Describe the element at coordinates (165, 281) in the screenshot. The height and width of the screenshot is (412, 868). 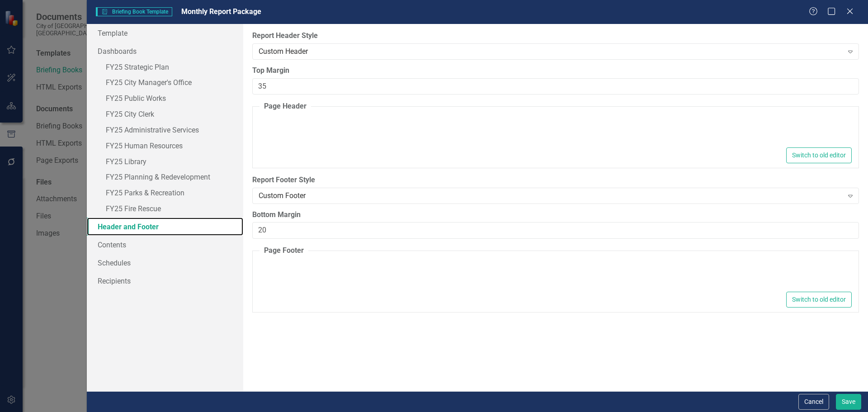
I see `a: Recipients` at that location.